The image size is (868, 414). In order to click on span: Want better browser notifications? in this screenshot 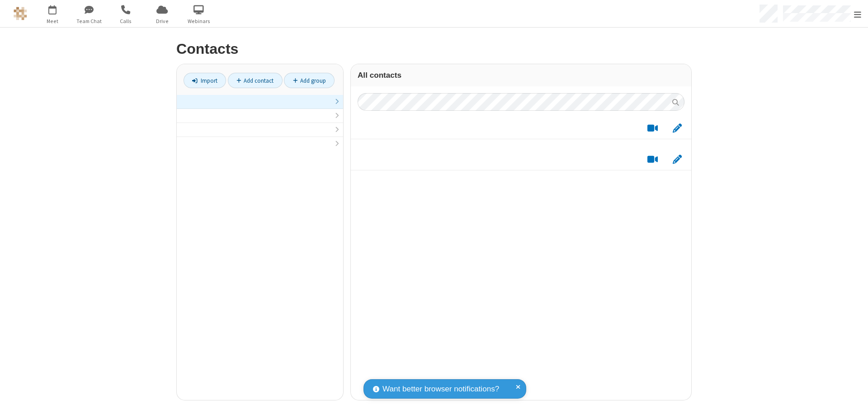, I will do `click(441, 389)`.